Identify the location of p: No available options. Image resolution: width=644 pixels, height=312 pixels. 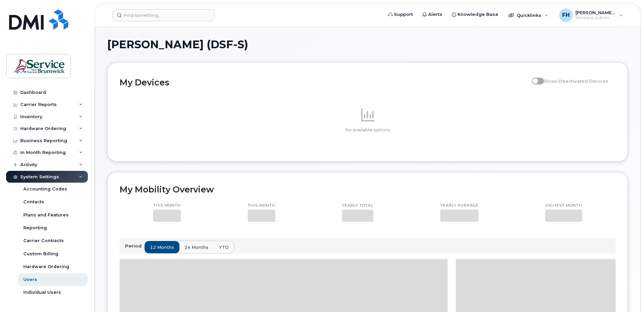
(368, 130).